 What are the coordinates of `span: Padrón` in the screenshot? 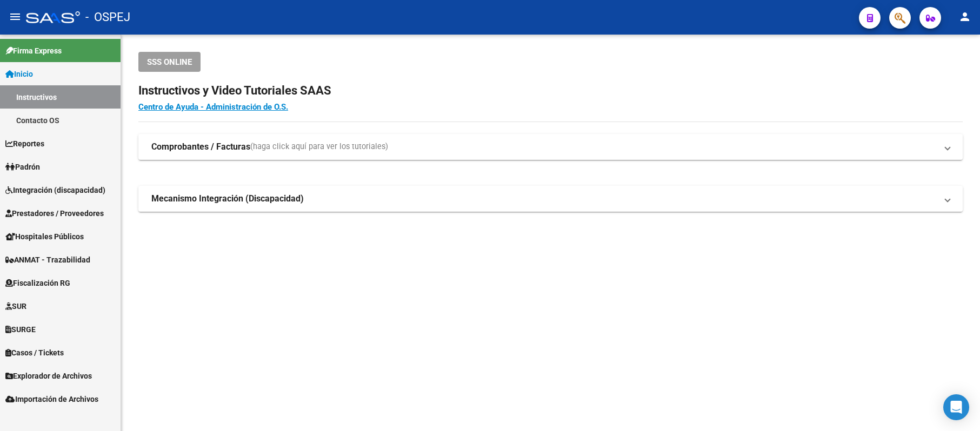 It's located at (23, 167).